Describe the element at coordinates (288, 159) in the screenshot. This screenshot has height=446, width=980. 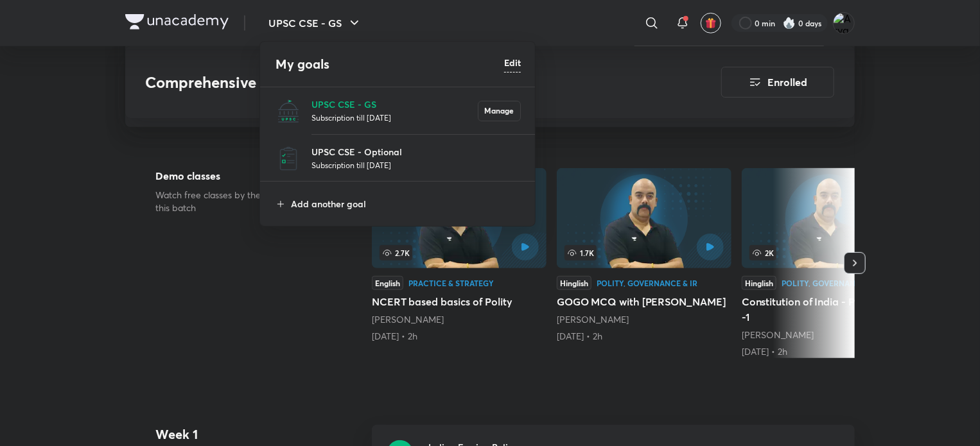
I see `img: UPSC CSE - Optional` at that location.